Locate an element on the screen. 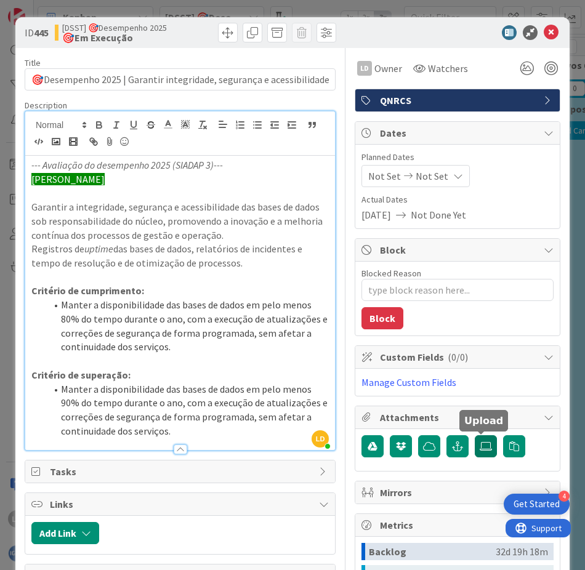 The image size is (585, 570). span: Block is located at coordinates (459, 250).